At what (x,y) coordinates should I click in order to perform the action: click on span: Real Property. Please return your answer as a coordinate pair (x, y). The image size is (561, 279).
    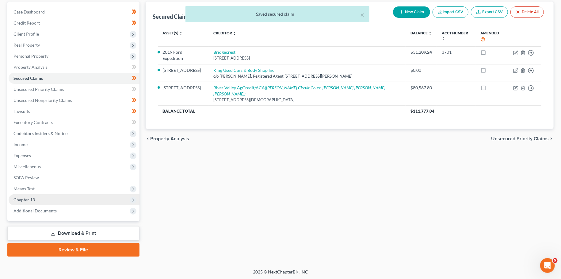
    Looking at the image, I should click on (27, 45).